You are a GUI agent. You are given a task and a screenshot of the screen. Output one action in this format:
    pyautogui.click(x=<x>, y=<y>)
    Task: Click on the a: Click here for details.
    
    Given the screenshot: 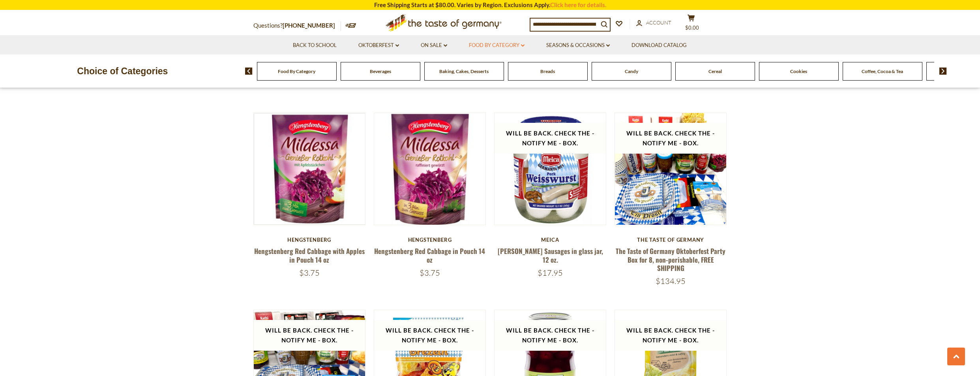 What is the action you would take?
    pyautogui.click(x=578, y=5)
    